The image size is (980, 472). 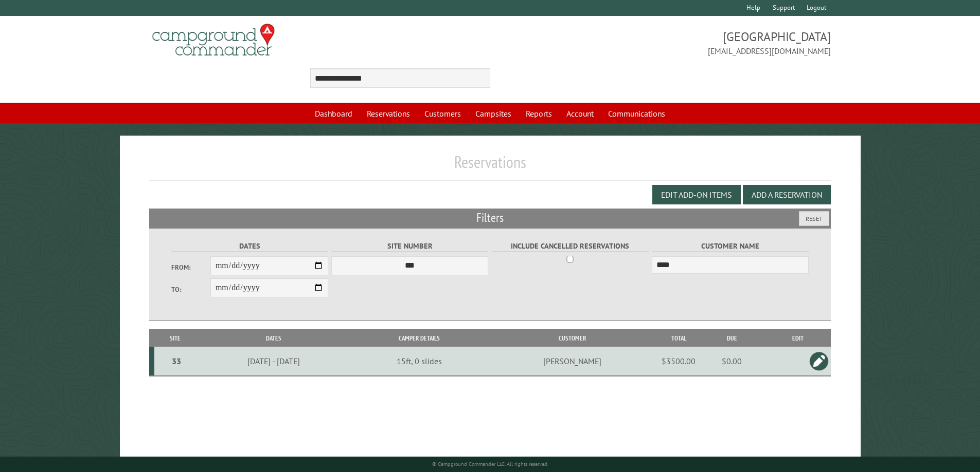 What do you see at coordinates (490, 218) in the screenshot?
I see `h2: Filters` at bounding box center [490, 218].